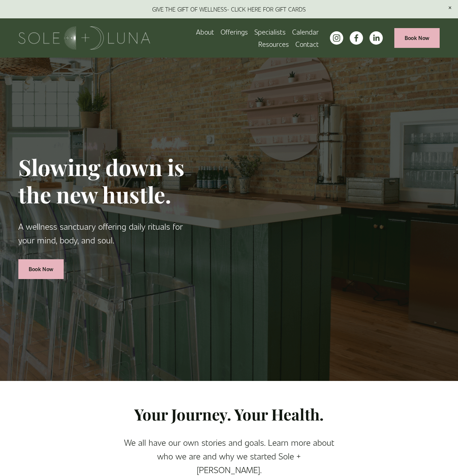 The width and height of the screenshot is (458, 476). I want to click on a: Calendar, so click(306, 32).